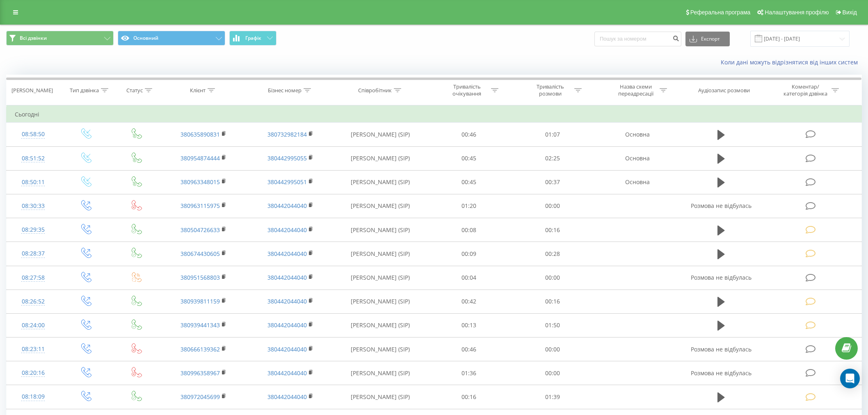 This screenshot has height=415, width=868. What do you see at coordinates (33, 206) in the screenshot?
I see `div: 08:30:33` at bounding box center [33, 206].